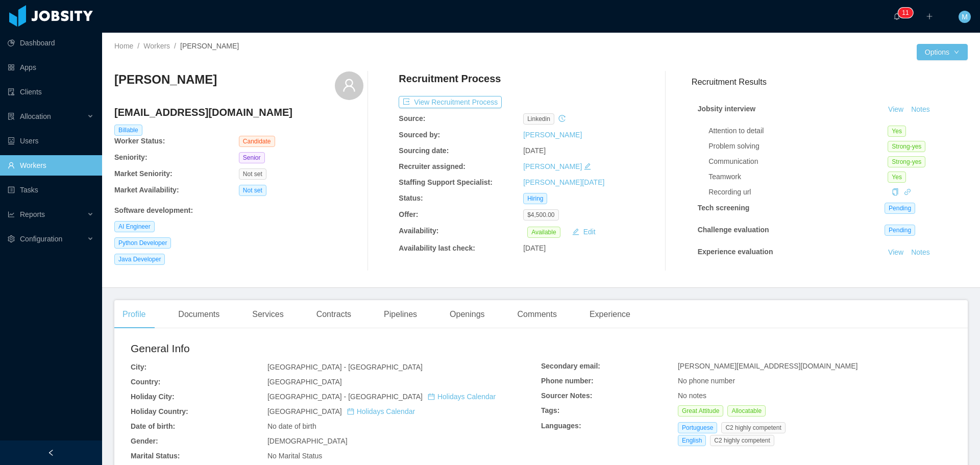 The image size is (980, 465). Describe the element at coordinates (152, 396) in the screenshot. I see `b: Holiday City:` at that location.